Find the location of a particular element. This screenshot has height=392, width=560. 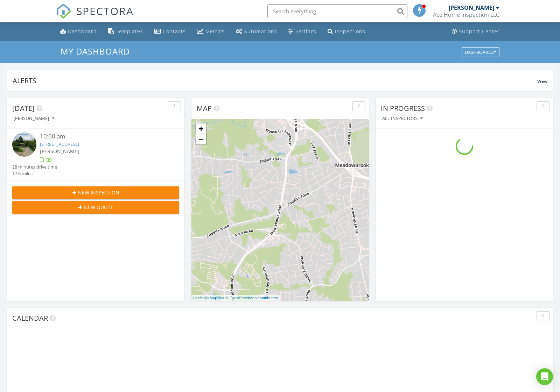

img: streetview is located at coordinates (24, 144).